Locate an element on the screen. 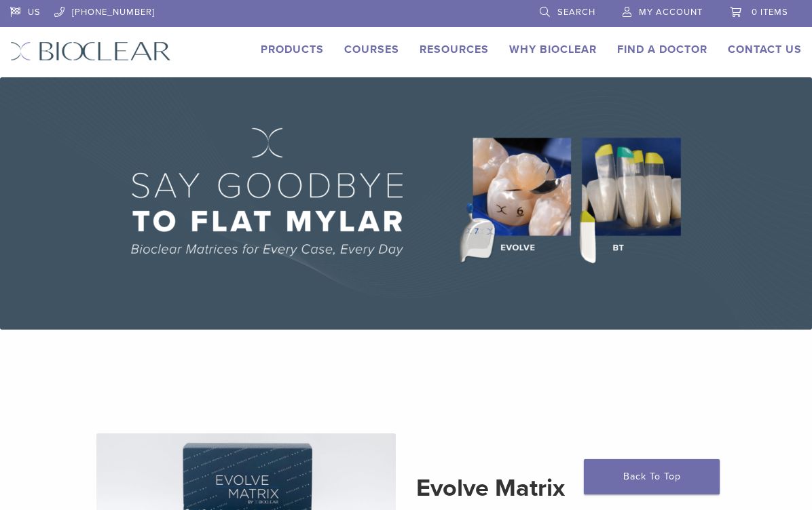 The height and width of the screenshot is (510, 812). a: Back To Top is located at coordinates (652, 477).